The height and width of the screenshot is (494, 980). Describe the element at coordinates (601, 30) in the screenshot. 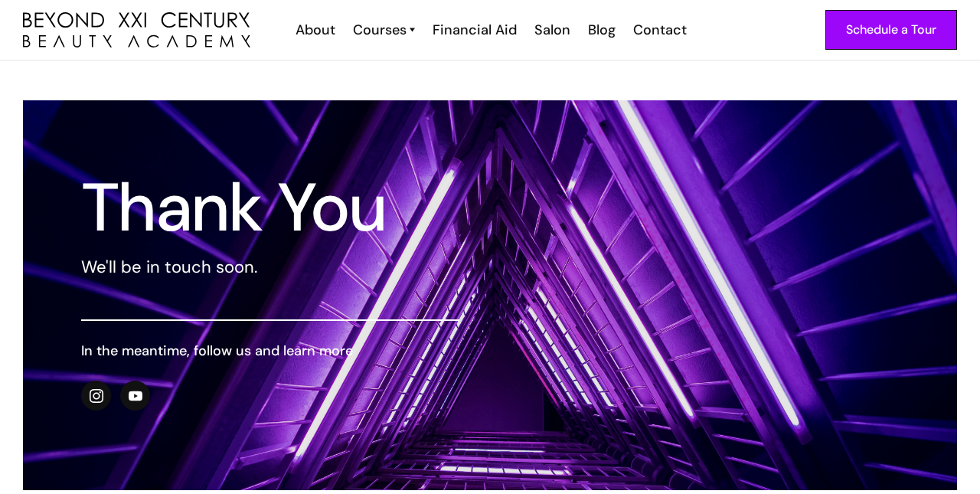

I see `a: Blog` at that location.